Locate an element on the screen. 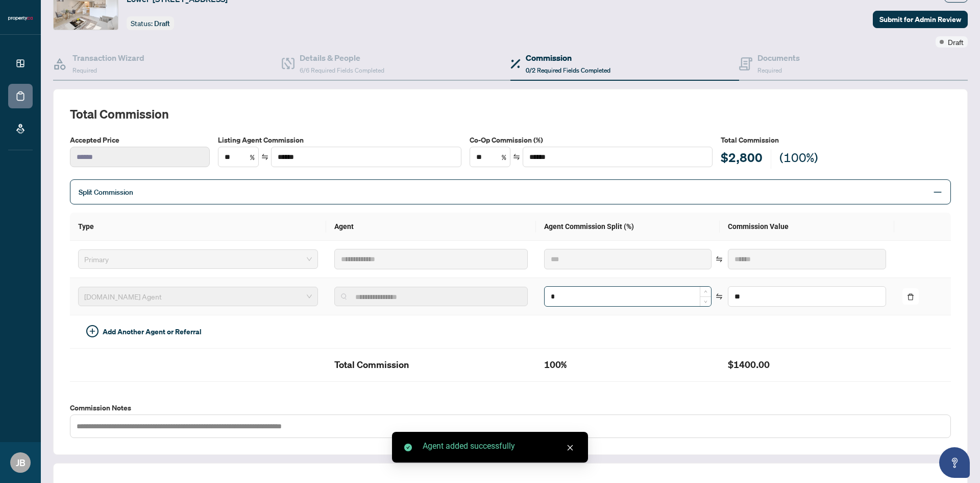 The height and width of the screenshot is (483, 980). h2: 100% is located at coordinates (628, 365).